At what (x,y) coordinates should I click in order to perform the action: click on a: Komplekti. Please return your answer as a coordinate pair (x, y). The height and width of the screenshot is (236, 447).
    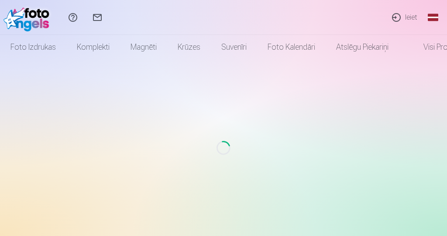
    Looking at the image, I should click on (93, 47).